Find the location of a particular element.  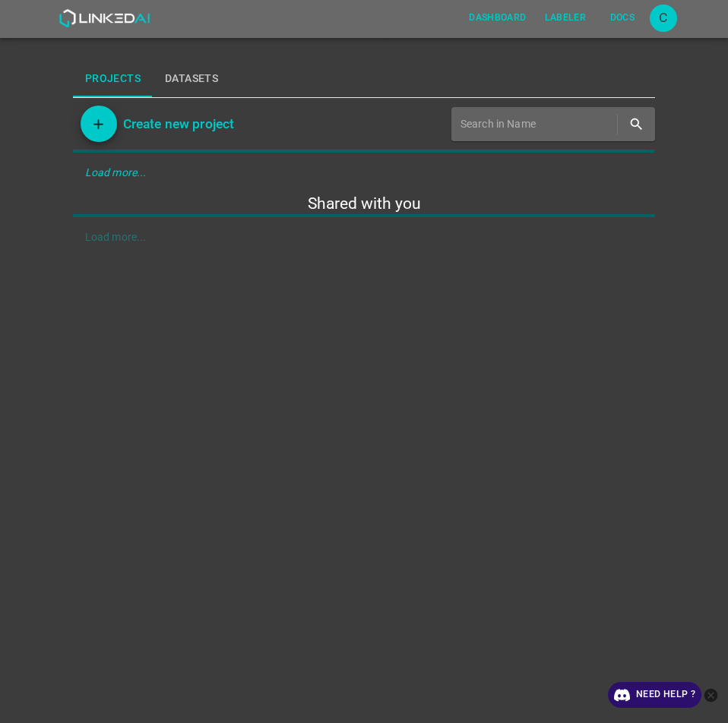

a: Labeler is located at coordinates (565, 17).